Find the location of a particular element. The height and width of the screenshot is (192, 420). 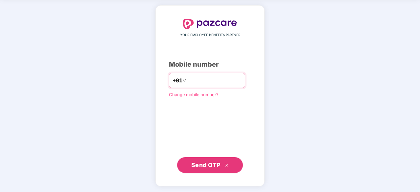

div: Mobile number is located at coordinates (210, 64).